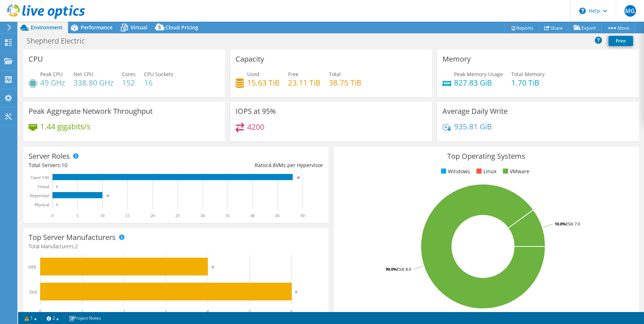 Image resolution: width=644 pixels, height=324 pixels. What do you see at coordinates (256, 111) in the screenshot?
I see `h3: IOPS at 95%` at bounding box center [256, 111].